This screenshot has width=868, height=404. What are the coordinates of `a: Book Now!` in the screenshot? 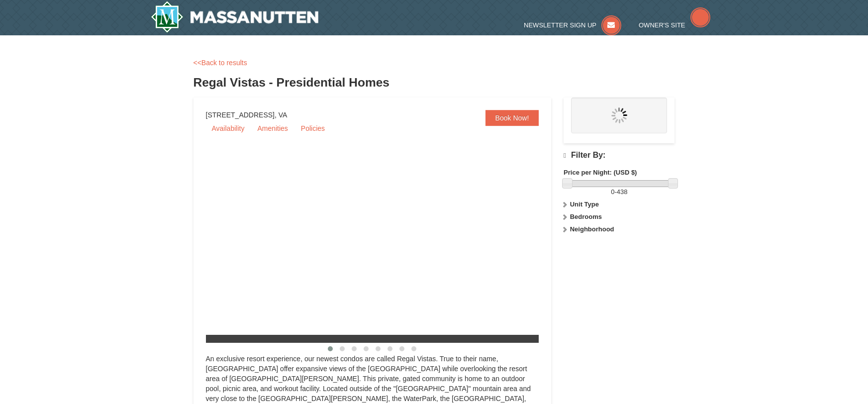 It's located at (512, 118).